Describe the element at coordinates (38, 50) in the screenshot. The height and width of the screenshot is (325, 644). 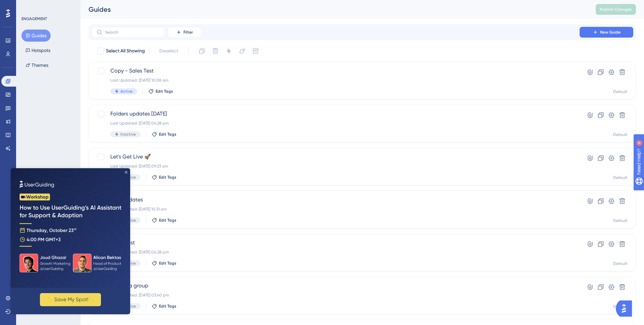
I see `button: Hotspots` at that location.